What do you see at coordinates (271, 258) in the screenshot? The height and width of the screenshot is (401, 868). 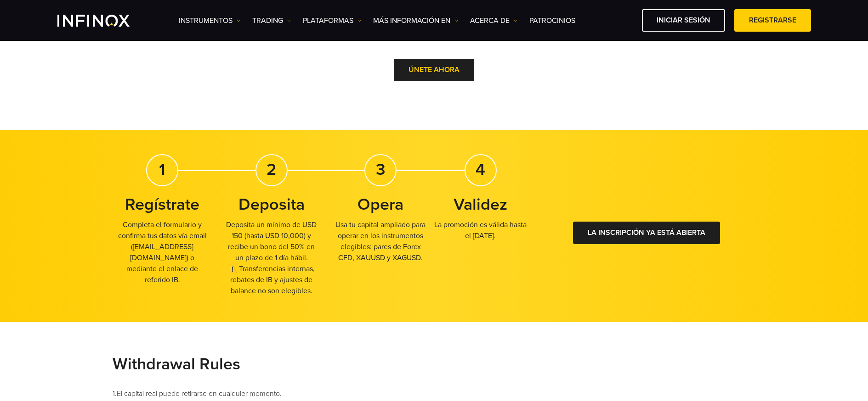 I see `p: Deposita un mínimo de USD 150 (hasta USD 10,000) y recibe un bono del 50% en un plazo de 1 día há...` at bounding box center [271, 258].